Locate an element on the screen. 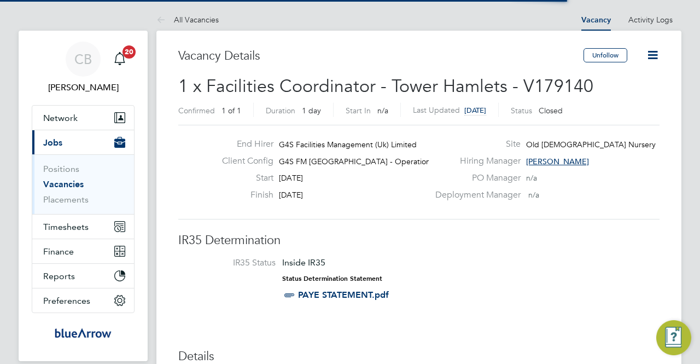 Image resolution: width=700 pixels, height=364 pixels. a: Vacancies is located at coordinates (63, 184).